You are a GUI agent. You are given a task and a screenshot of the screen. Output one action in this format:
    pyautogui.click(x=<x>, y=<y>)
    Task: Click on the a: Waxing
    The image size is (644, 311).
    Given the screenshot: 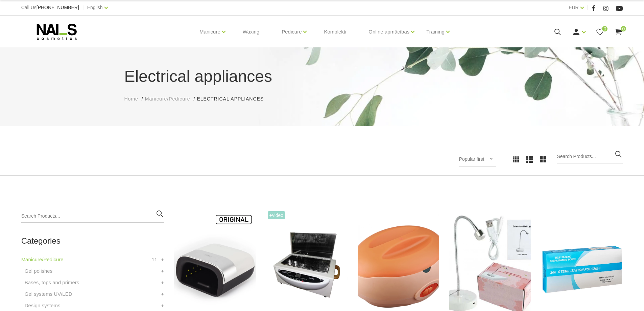 What is the action you would take?
    pyautogui.click(x=251, y=32)
    